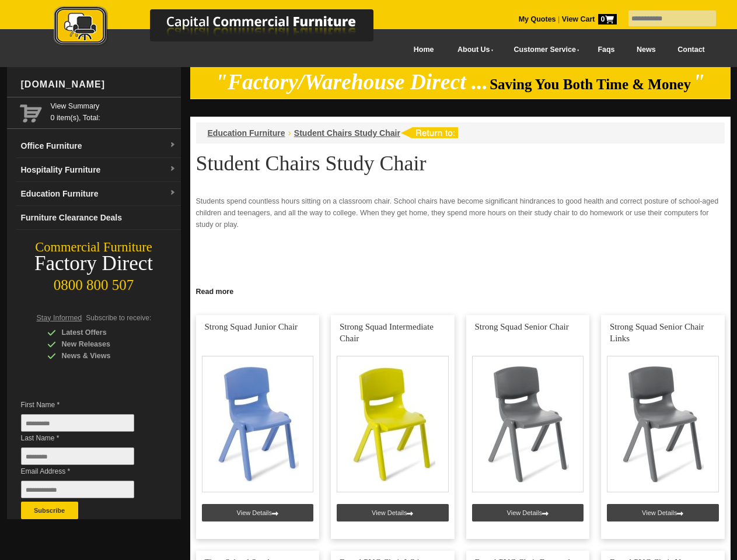 The image size is (737, 560). What do you see at coordinates (86, 471) in the screenshot?
I see `span: Email Address *` at bounding box center [86, 471].